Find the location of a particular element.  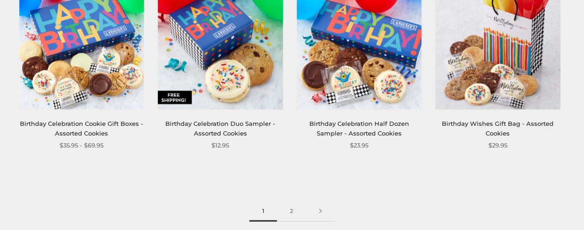

a: 2 is located at coordinates (291, 211).